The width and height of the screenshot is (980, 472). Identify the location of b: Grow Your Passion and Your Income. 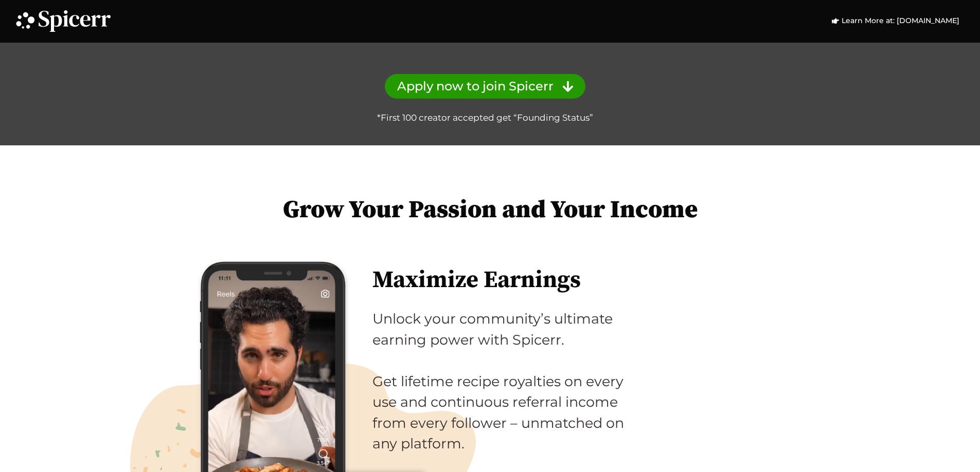
(490, 211).